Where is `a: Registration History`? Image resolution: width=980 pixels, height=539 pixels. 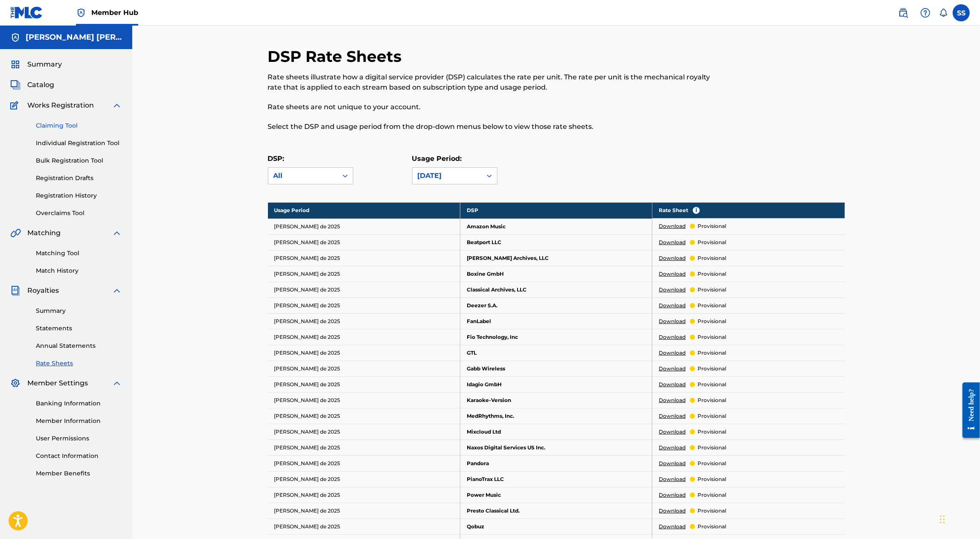 a: Registration History is located at coordinates (79, 195).